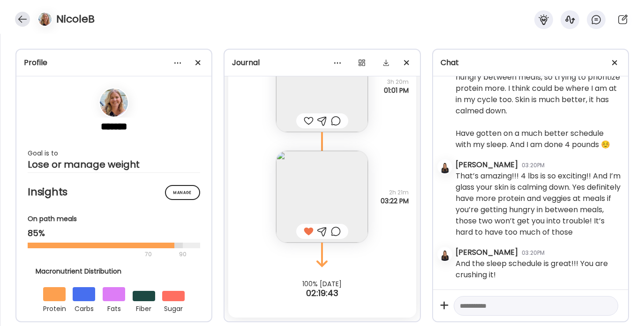 The height and width of the screenshot is (326, 644). Describe the element at coordinates (84, 307) in the screenshot. I see `div: carbs` at that location.